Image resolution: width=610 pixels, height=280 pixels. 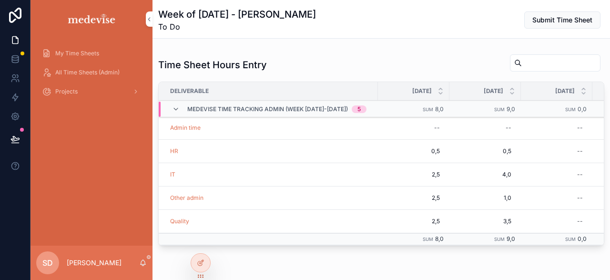 I want to click on span: Other admin, so click(x=187, y=198).